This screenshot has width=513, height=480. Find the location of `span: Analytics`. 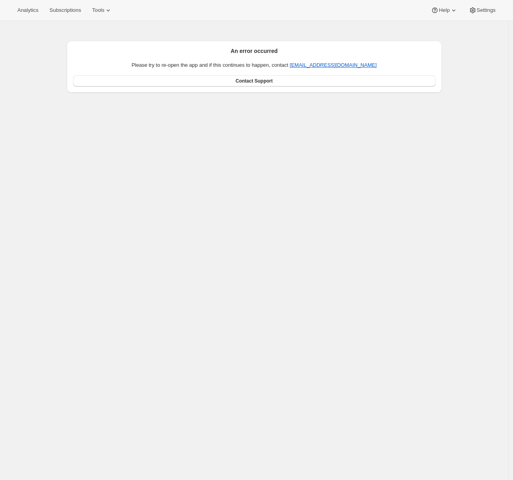

span: Analytics is located at coordinates (28, 10).